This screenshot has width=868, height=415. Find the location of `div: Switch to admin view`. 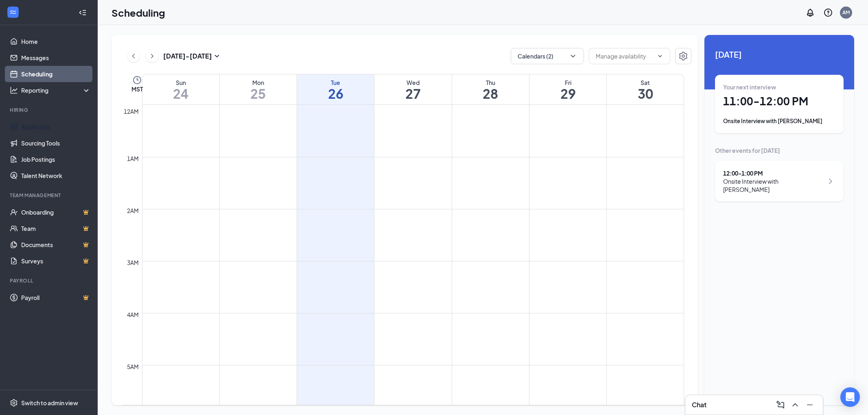

div: Switch to admin view is located at coordinates (49, 403).